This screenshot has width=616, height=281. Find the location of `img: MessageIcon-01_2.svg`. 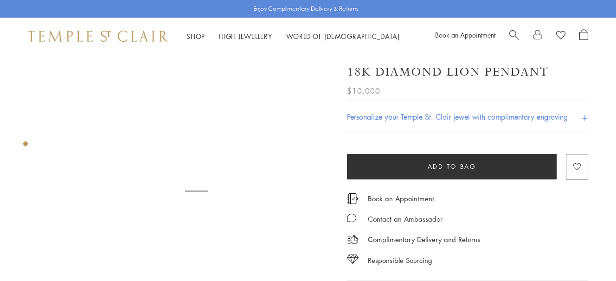

img: MessageIcon-01_2.svg is located at coordinates (352, 218).